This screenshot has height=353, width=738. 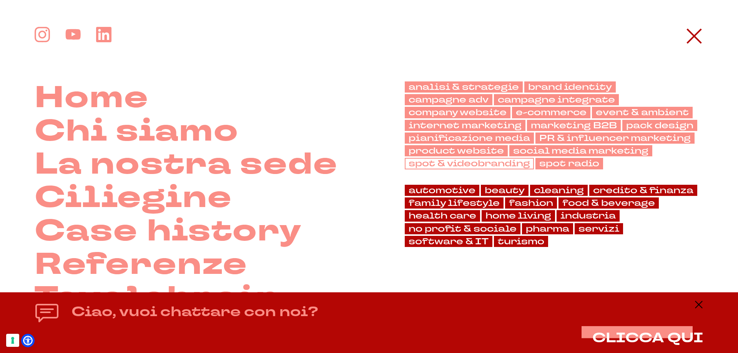 What do you see at coordinates (642, 112) in the screenshot?
I see `a: event & ambient` at bounding box center [642, 112].